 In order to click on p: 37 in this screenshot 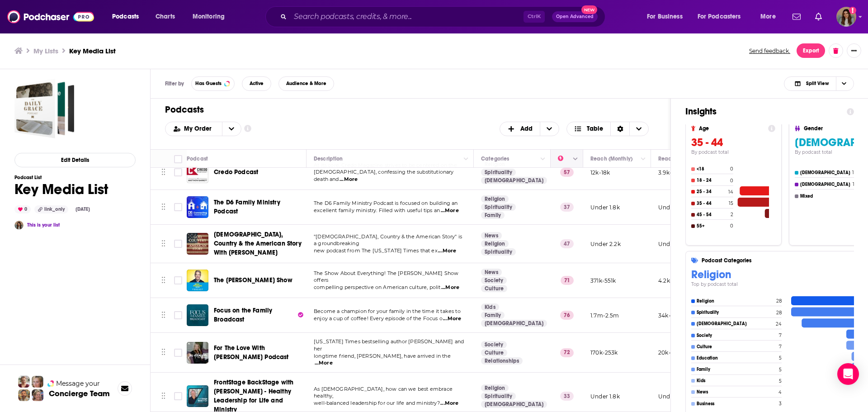, I will do `click(567, 207)`.